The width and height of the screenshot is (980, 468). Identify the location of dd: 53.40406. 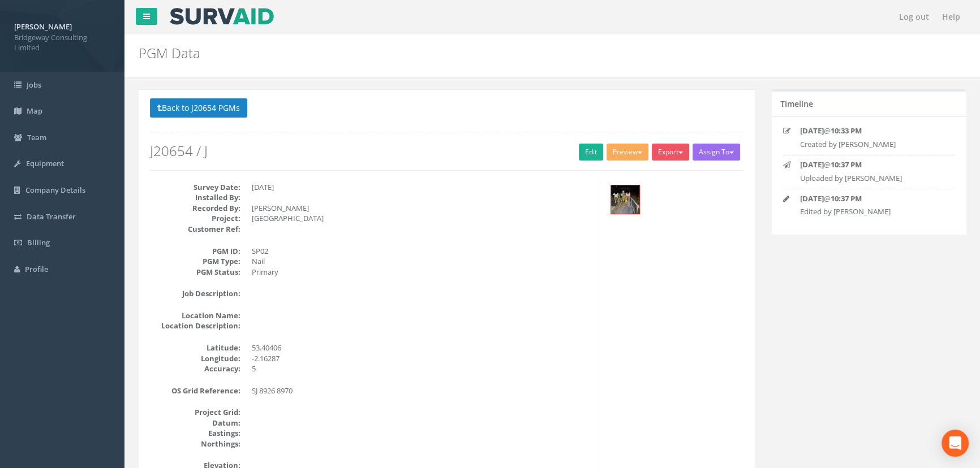
(421, 347).